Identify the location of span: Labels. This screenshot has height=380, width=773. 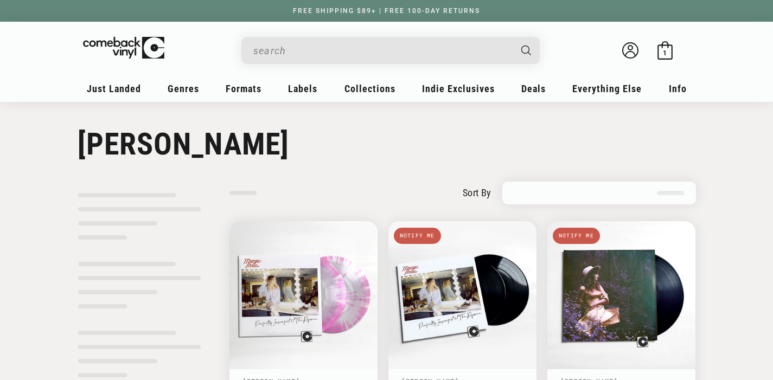
(303, 88).